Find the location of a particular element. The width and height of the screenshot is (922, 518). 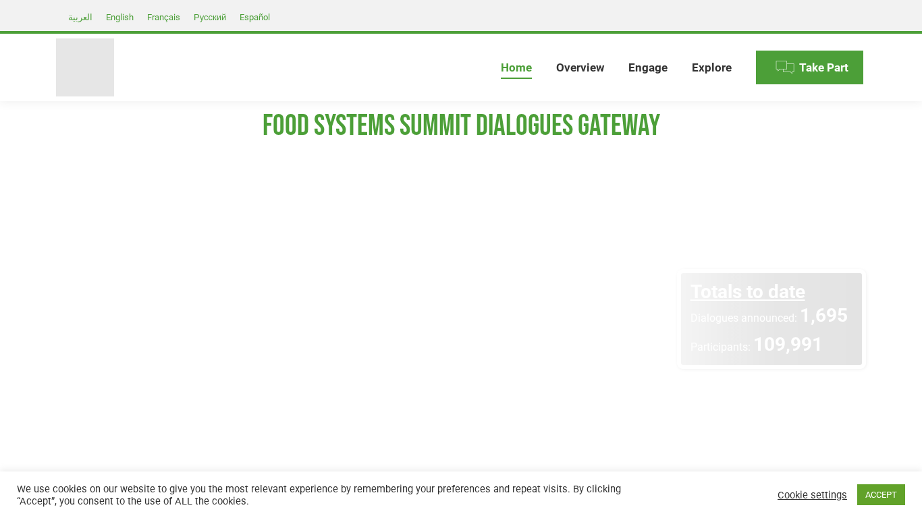

span: English is located at coordinates (119, 17).